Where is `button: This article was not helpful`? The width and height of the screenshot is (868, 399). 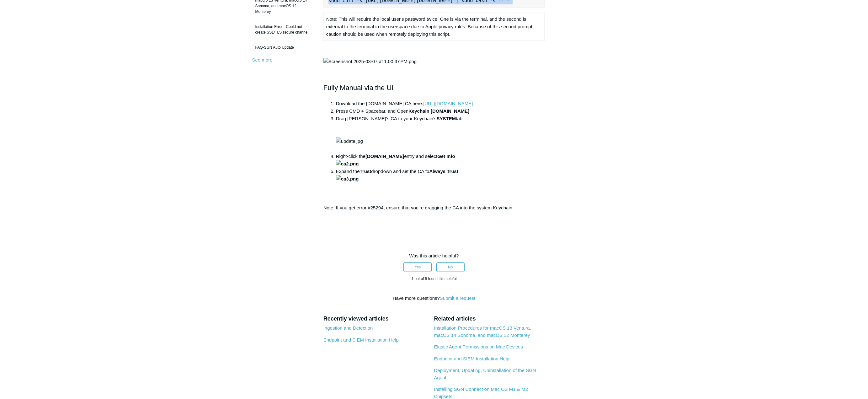
button: This article was not helpful is located at coordinates (450, 267).